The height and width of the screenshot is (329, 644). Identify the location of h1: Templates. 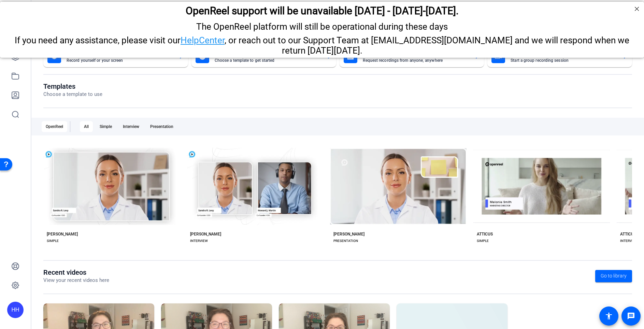
(72, 86).